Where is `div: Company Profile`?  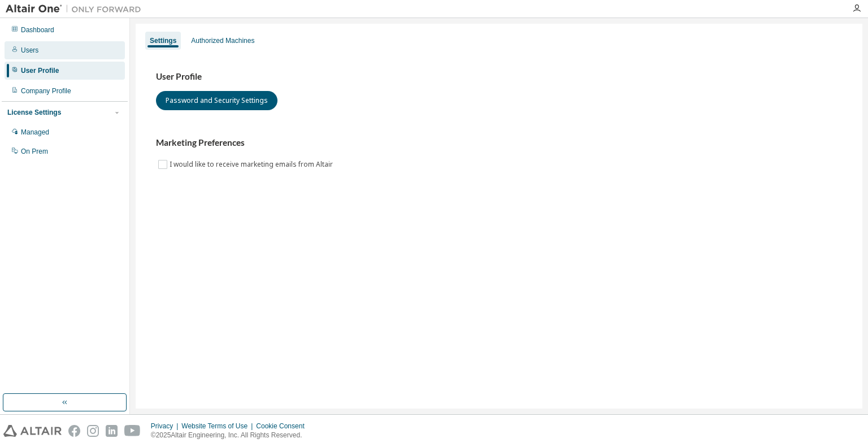
div: Company Profile is located at coordinates (46, 91).